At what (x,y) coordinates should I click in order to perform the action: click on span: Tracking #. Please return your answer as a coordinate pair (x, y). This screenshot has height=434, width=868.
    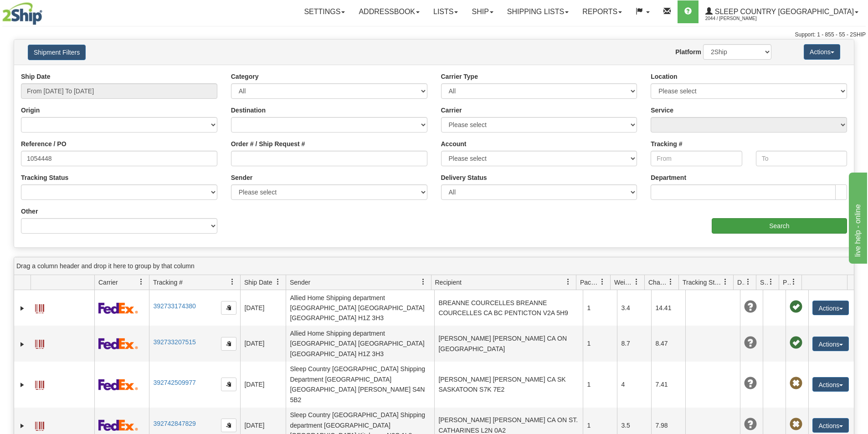
    Looking at the image, I should click on (168, 282).